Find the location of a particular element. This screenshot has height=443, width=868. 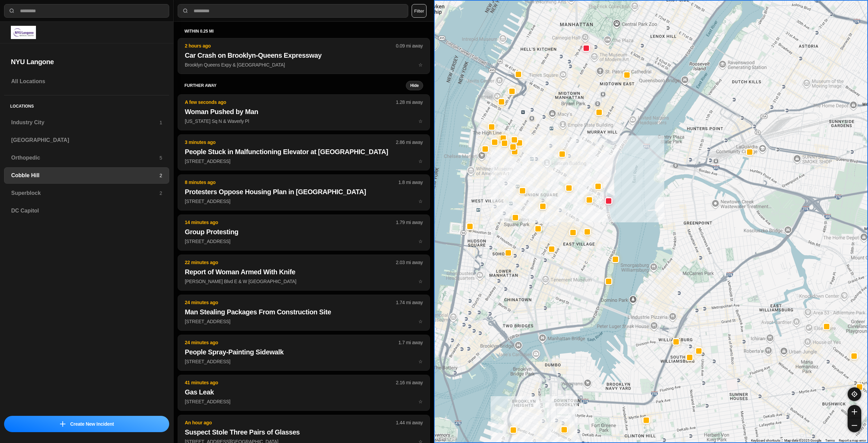

h2: Woman Pushed by Man is located at coordinates (304, 112).